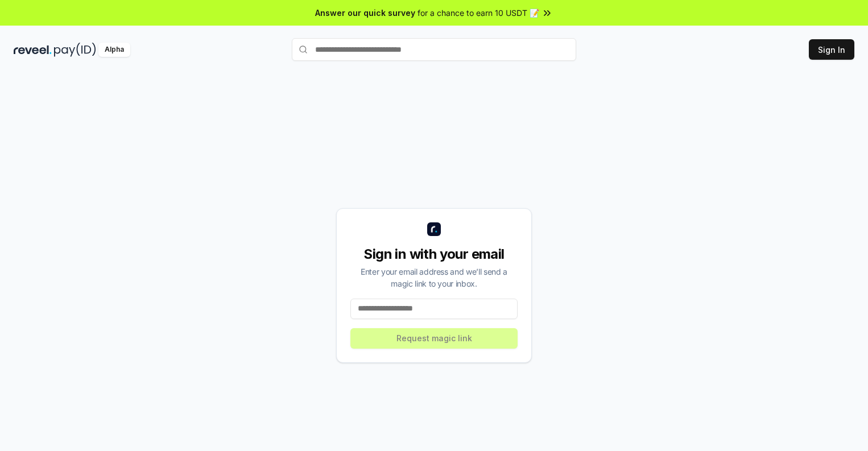 Image resolution: width=868 pixels, height=451 pixels. Describe the element at coordinates (32, 49) in the screenshot. I see `img: reveel_dark` at that location.